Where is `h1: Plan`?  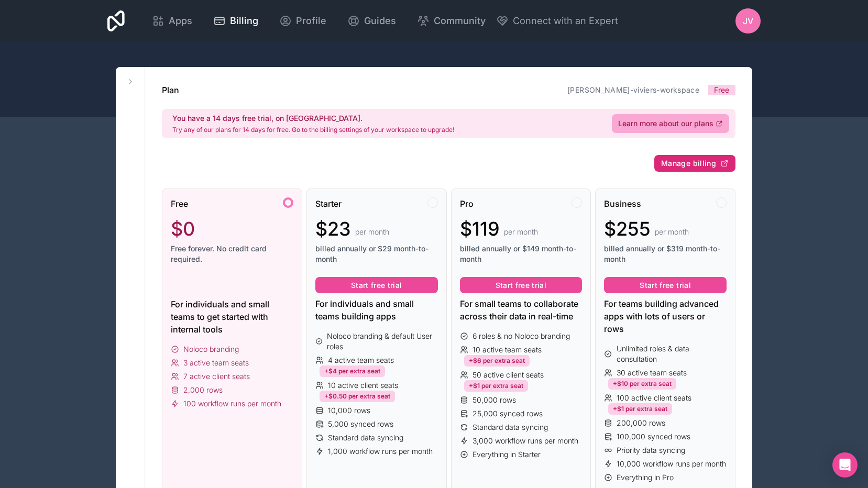 h1: Plan is located at coordinates (170, 90).